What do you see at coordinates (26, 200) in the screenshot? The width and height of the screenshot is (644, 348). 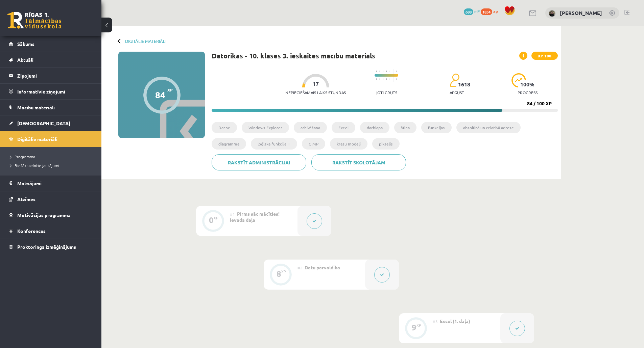 I see `span: Atzīmes` at bounding box center [26, 200].